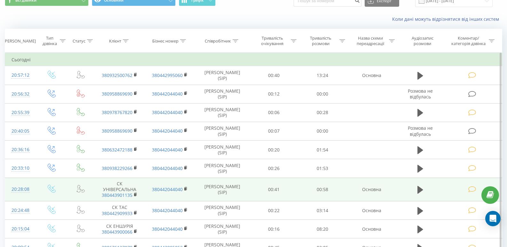 The image size is (507, 247). What do you see at coordinates (20, 150) in the screenshot?
I see `div: 20:36:16` at bounding box center [20, 150].